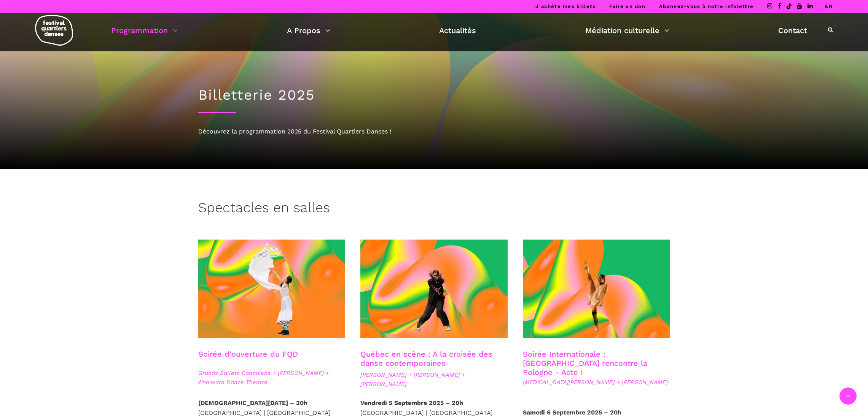 This screenshot has width=868, height=416. Describe the element at coordinates (264, 209) in the screenshot. I see `h3: Spectacles en salles` at that location.